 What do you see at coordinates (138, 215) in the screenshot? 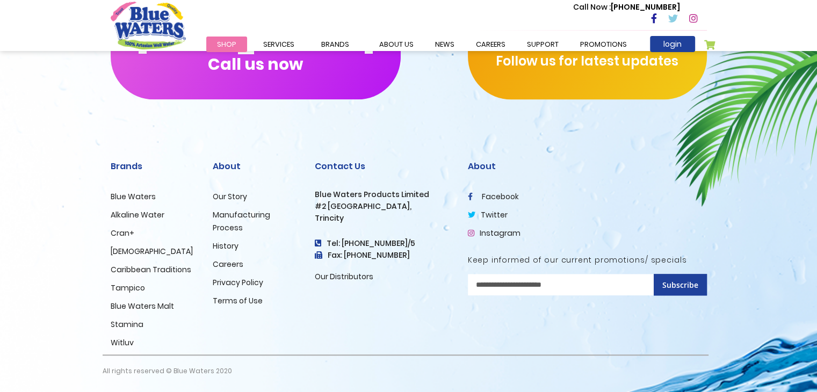
I see `a: Alkaline Water` at bounding box center [138, 215].